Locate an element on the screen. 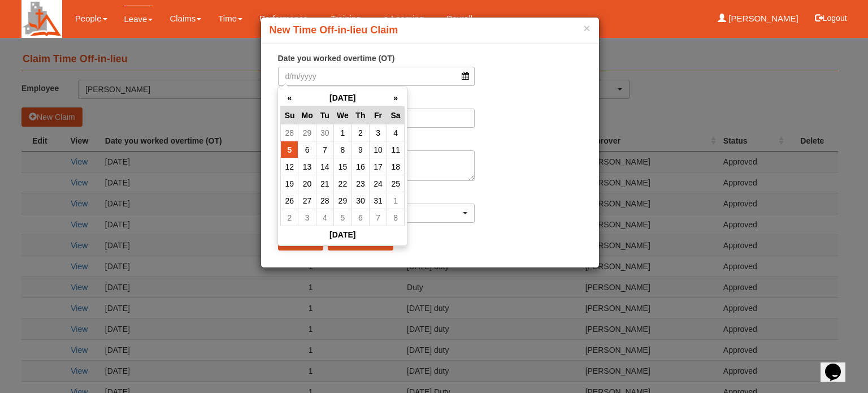 The image size is (868, 393). td: 24 is located at coordinates (378, 184).